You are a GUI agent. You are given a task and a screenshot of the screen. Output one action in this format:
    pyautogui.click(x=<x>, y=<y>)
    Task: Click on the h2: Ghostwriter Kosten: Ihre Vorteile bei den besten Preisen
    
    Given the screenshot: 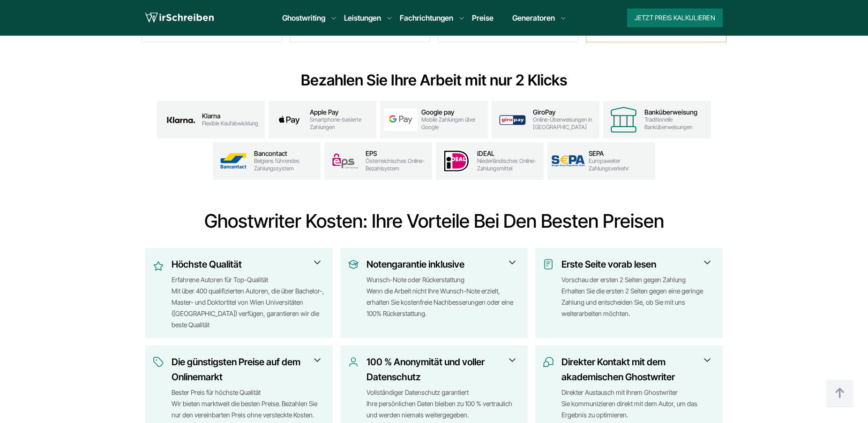 What is the action you would take?
    pyautogui.click(x=434, y=221)
    